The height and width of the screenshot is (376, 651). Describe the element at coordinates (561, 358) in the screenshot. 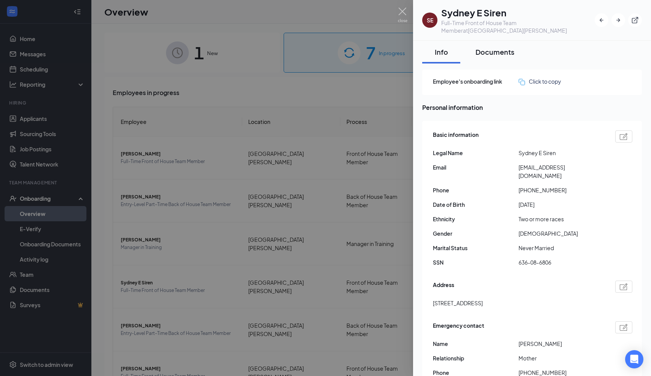

I see `span: Mother` at that location.